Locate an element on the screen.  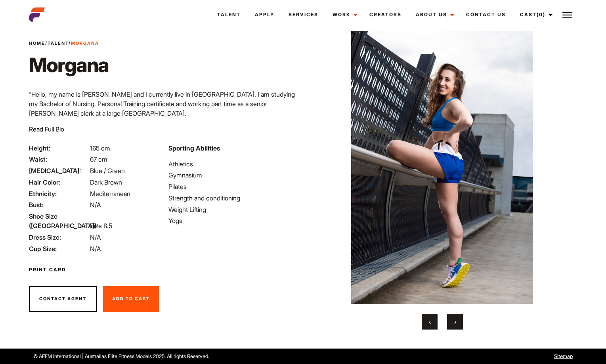
a: Work is located at coordinates (344, 15).